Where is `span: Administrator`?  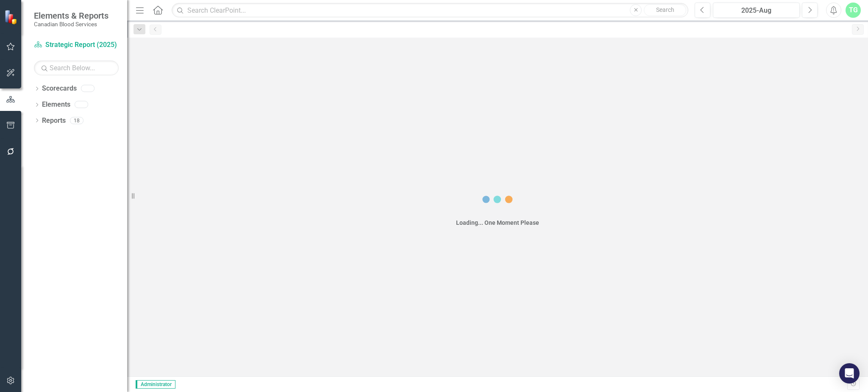 span: Administrator is located at coordinates (156, 384).